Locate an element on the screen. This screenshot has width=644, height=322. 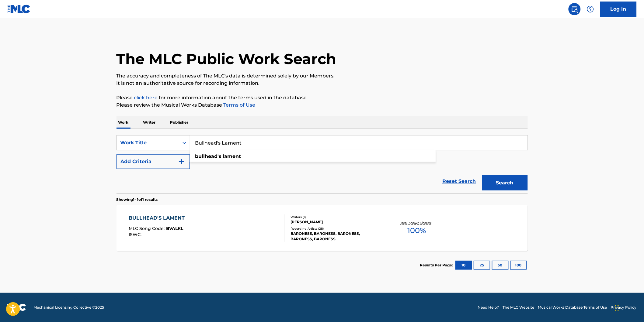
span: Mechanical Licensing Collective © 2025 is located at coordinates (68, 307).